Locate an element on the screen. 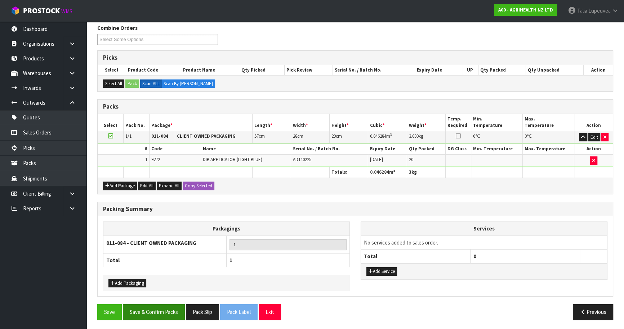  span: 3 is located at coordinates (410, 172).